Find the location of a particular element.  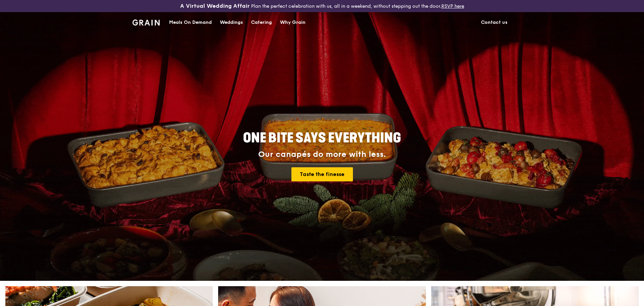

div: Meals On Demand is located at coordinates (190, 22).